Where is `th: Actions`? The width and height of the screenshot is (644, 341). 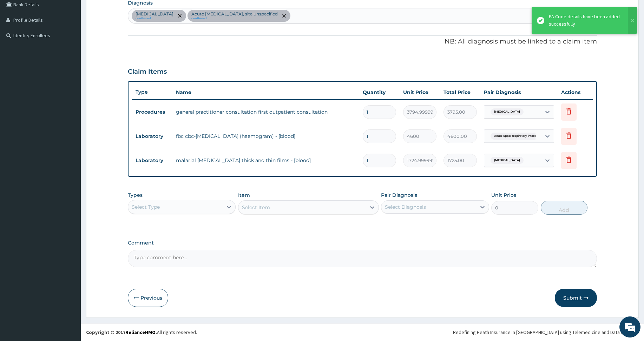
th: Actions is located at coordinates (575, 93).